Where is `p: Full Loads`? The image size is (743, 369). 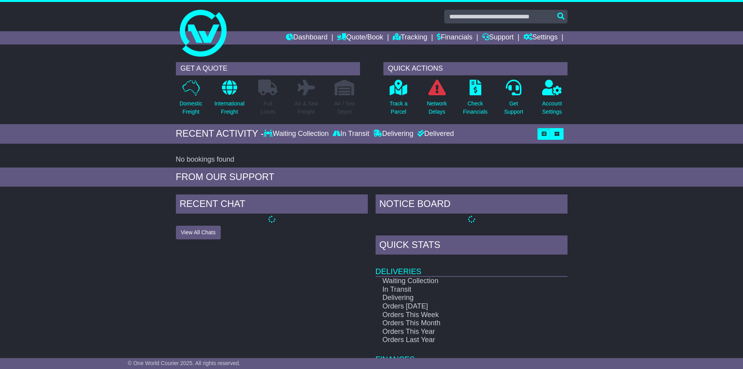
p: Full Loads is located at coordinates (268, 108).